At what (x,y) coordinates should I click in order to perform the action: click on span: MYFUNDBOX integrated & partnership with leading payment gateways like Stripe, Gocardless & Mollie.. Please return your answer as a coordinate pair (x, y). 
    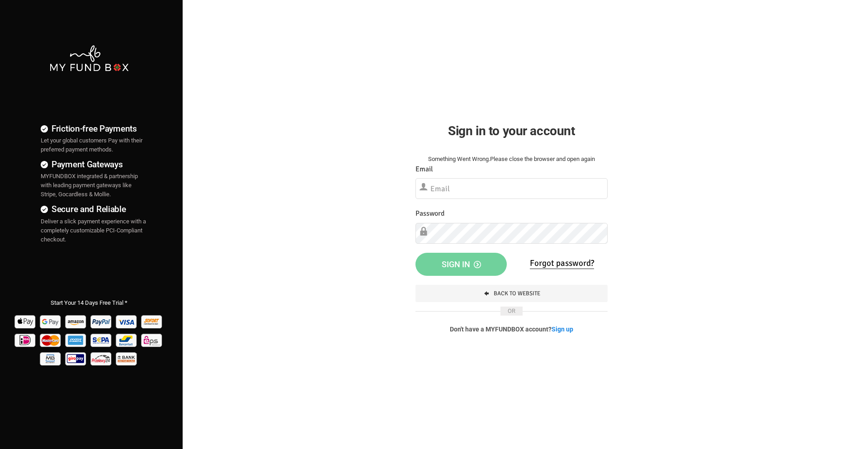
    Looking at the image, I should click on (89, 185).